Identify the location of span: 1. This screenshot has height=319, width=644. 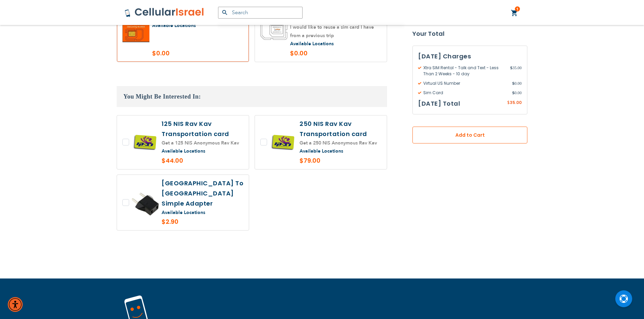
(517, 9).